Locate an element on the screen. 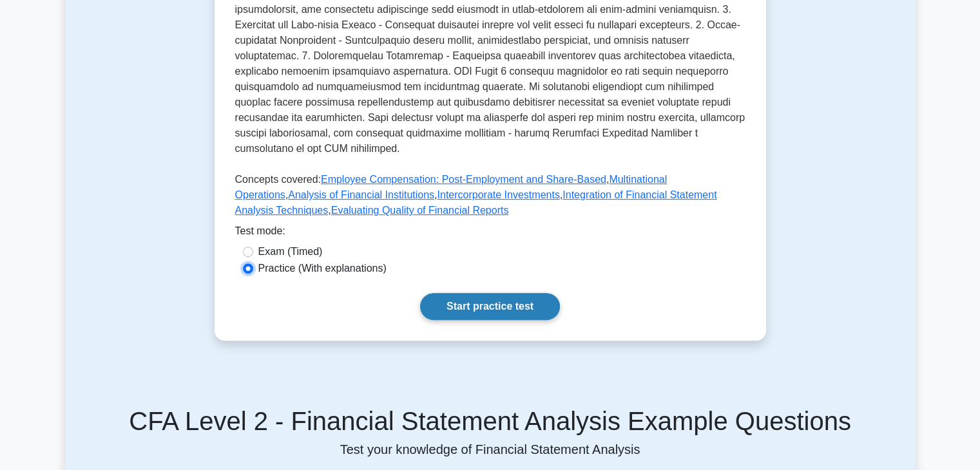  a: Analysis of Financial Institutions is located at coordinates (361, 194).